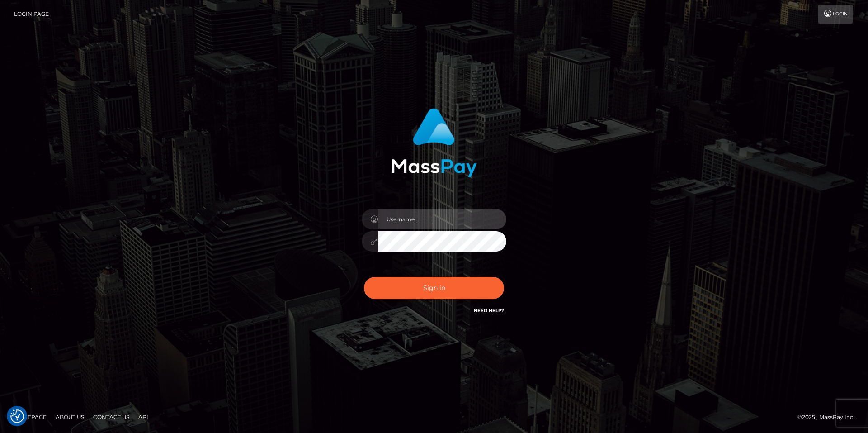  What do you see at coordinates (18, 416) in the screenshot?
I see `button: Consent Preferences` at bounding box center [18, 416].